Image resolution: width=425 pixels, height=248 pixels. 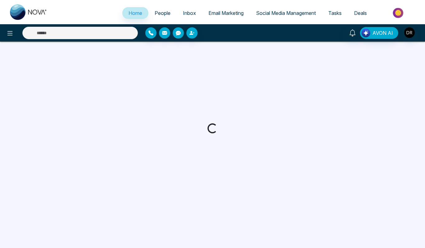 What do you see at coordinates (286, 13) in the screenshot?
I see `a: Social Media Management` at bounding box center [286, 13].